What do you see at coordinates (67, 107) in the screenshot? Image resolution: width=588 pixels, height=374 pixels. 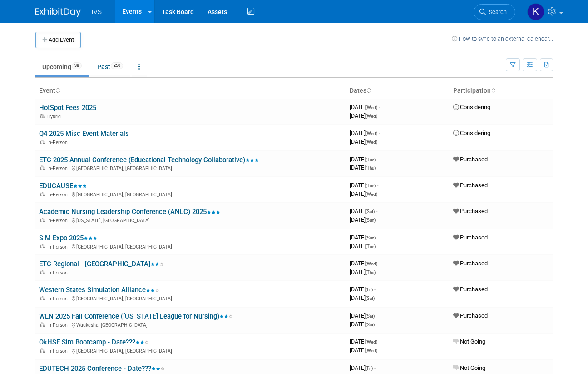 I see `a: HotSpot Fees 2025` at bounding box center [67, 107].